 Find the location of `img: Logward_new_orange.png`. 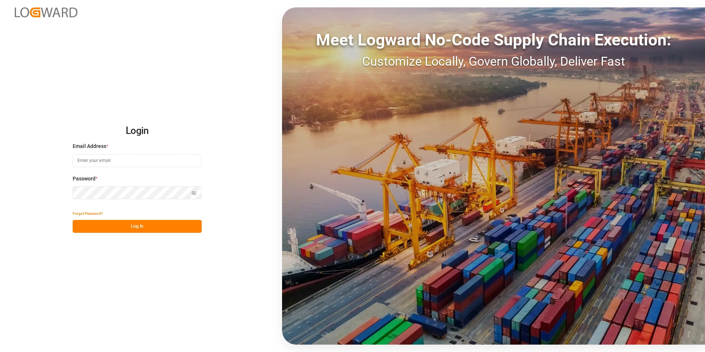

img: Logward_new_orange.png is located at coordinates (46, 12).